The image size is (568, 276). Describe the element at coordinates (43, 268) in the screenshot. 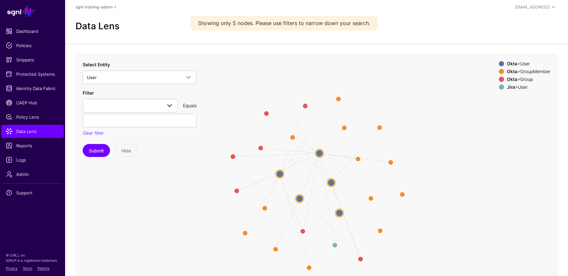

I see `a: Patents` at that location.